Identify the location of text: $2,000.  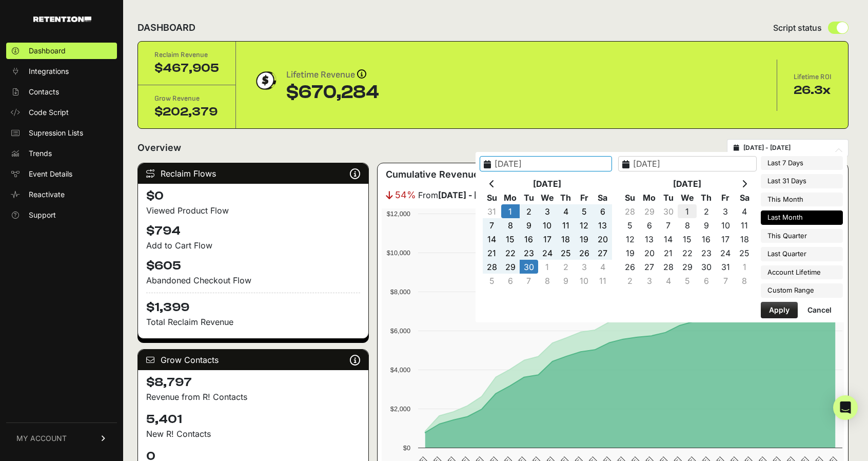
(400, 408).